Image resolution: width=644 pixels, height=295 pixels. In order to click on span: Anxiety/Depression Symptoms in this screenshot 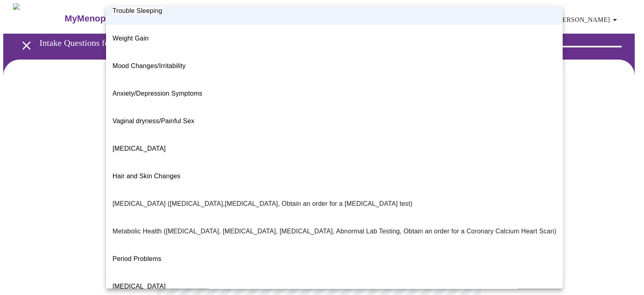, I will do `click(158, 93)`.